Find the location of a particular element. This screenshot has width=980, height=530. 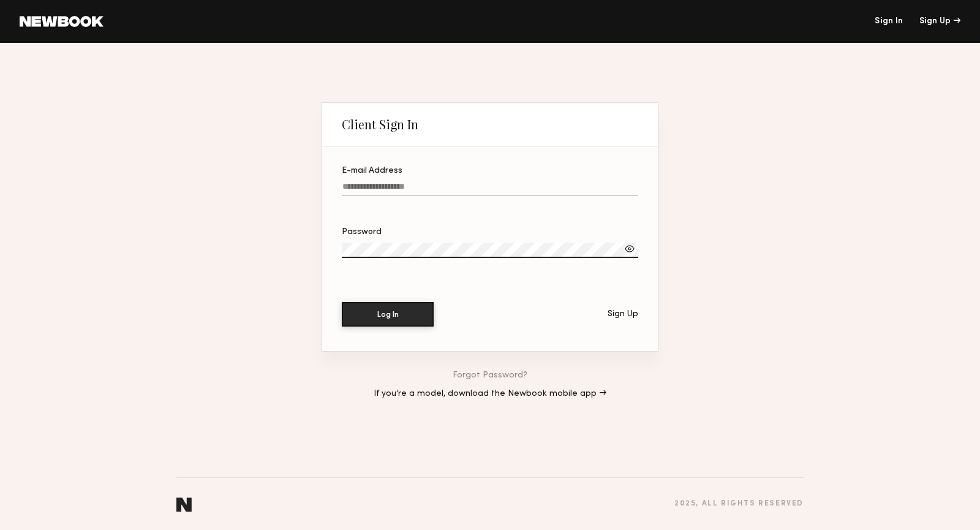

a: Sign In is located at coordinates (889, 22).